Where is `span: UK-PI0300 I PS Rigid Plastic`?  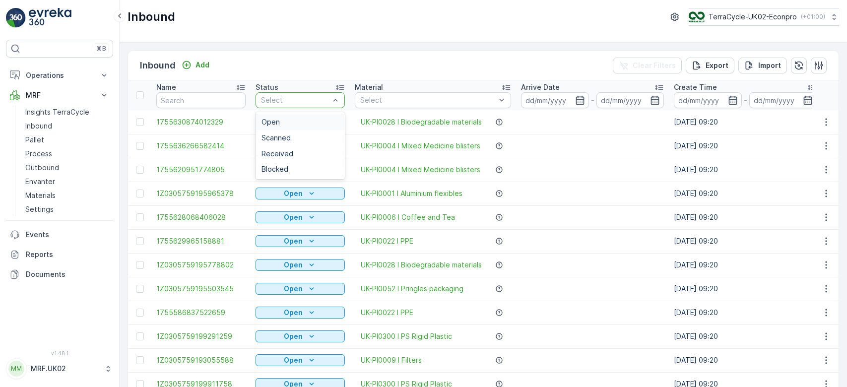
span: UK-PI0300 I PS Rigid Plastic is located at coordinates (406, 336).